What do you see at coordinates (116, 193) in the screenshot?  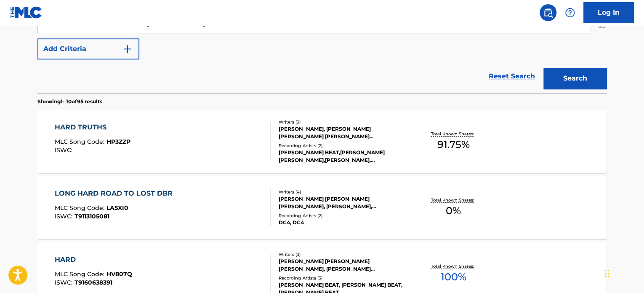 I see `div: LONG HARD ROAD TO LOST DBR` at bounding box center [116, 193].